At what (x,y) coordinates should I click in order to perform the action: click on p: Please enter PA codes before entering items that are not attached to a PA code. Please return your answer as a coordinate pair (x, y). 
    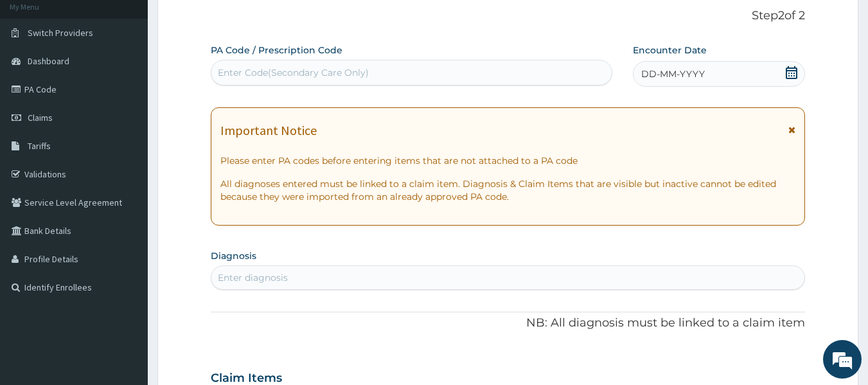
    Looking at the image, I should click on (508, 160).